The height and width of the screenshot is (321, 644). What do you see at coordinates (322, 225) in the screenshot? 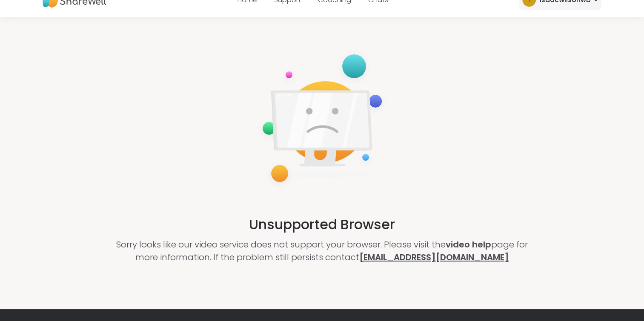
I see `h2: Unsupported Browser` at bounding box center [322, 225].